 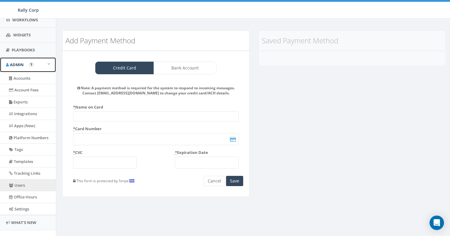 What do you see at coordinates (17, 65) in the screenshot?
I see `span: Admin` at bounding box center [17, 65].